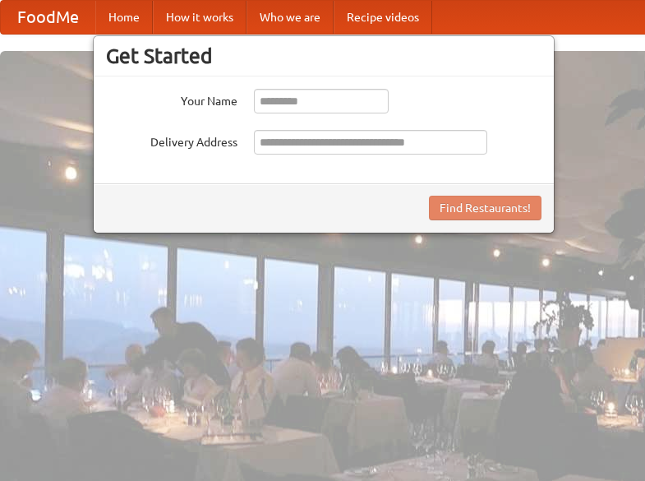  What do you see at coordinates (290, 17) in the screenshot?
I see `a: Who we are` at bounding box center [290, 17].